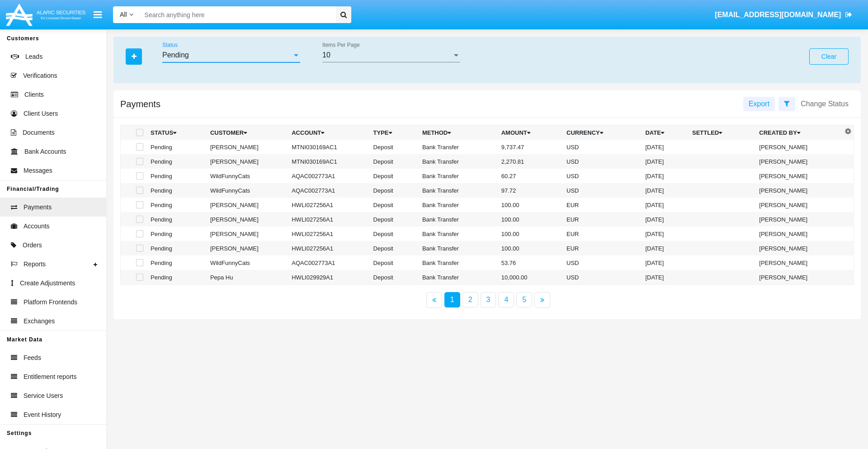 The height and width of the screenshot is (449, 868). I want to click on a: 5, so click(524, 300).